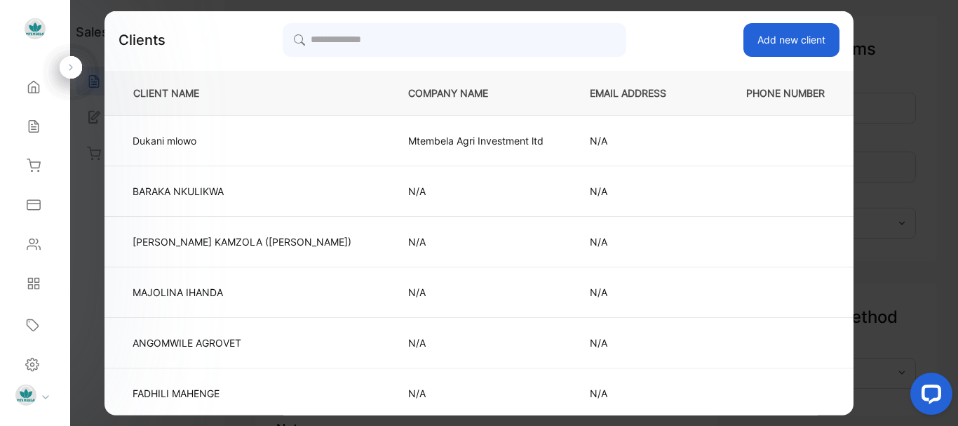 This screenshot has width=958, height=426. I want to click on p: MAJOLINA IHANDA, so click(242, 292).